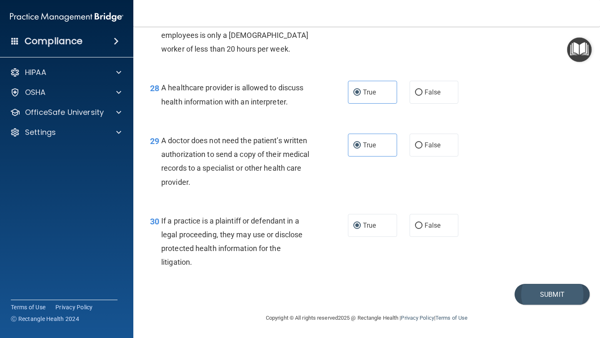  What do you see at coordinates (65, 73) in the screenshot?
I see `a: HIPAA` at bounding box center [65, 73].